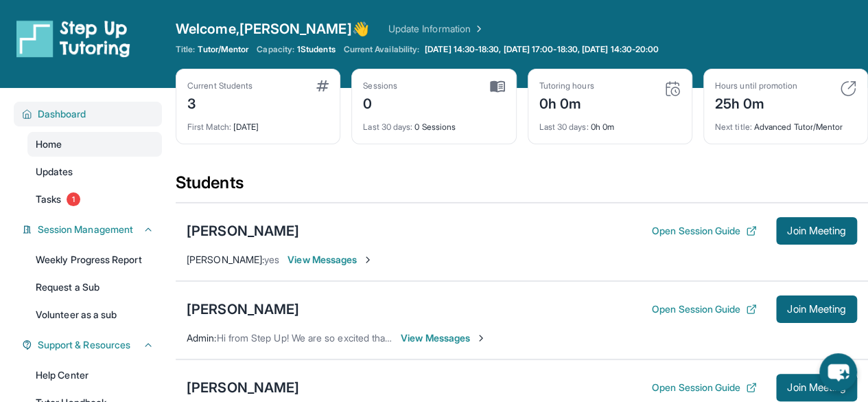  What do you see at coordinates (95, 287) in the screenshot?
I see `a: Request a Sub` at bounding box center [95, 287].